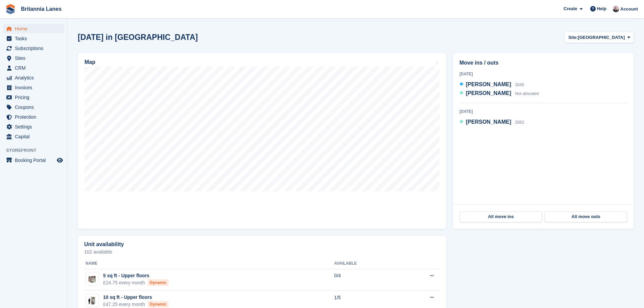 The height and width of the screenshot is (308, 644). I want to click on h2: Unit availability, so click(104, 244).